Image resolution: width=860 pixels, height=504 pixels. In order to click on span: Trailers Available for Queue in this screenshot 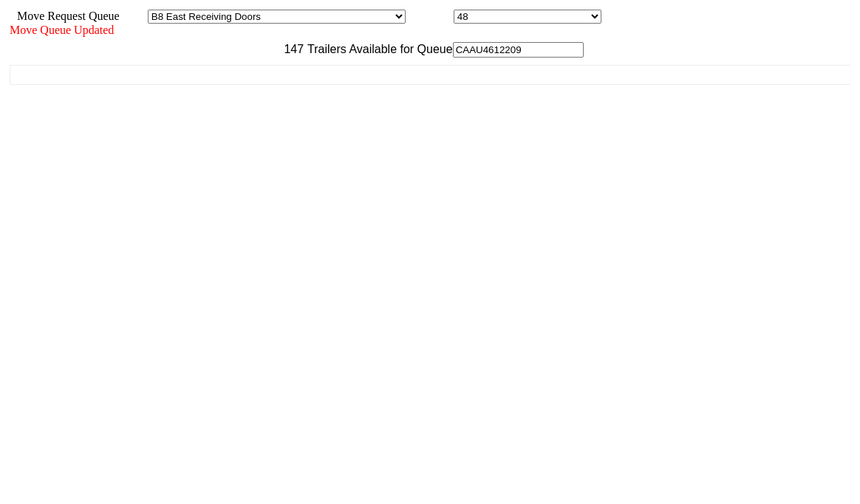, I will do `click(378, 49)`.